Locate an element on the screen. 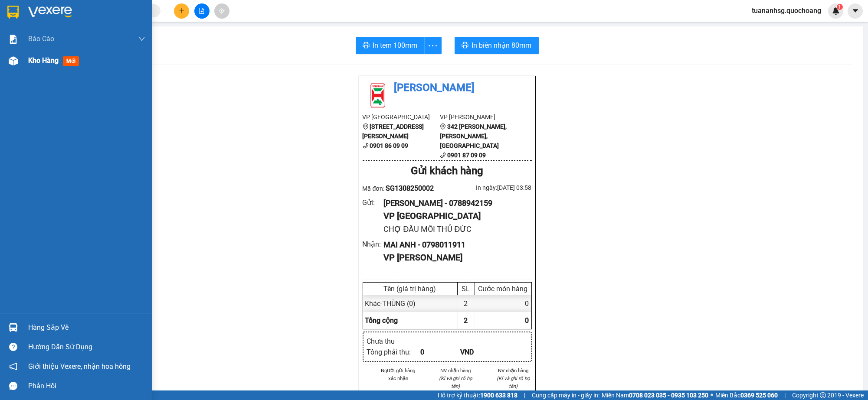 This screenshot has height=400, width=868. img: logo.jpg is located at coordinates (378, 95).